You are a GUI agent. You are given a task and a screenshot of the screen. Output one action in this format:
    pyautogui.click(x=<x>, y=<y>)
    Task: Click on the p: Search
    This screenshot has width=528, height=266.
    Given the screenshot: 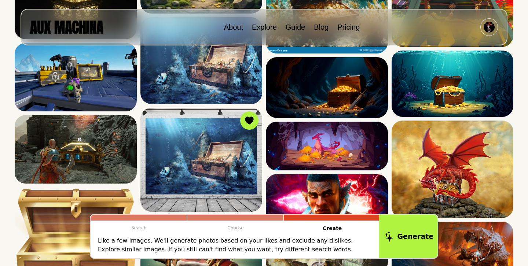 What is the action you would take?
    pyautogui.click(x=139, y=228)
    